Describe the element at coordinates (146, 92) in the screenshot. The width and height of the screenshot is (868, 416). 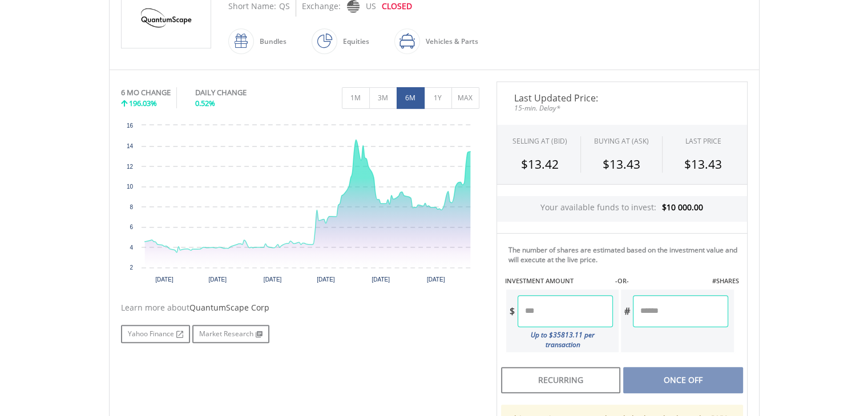
I see `div: 6 MO CHANGE` at that location.